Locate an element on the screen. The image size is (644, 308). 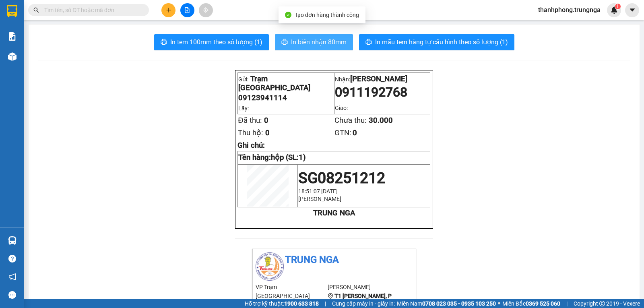
span: question-circle is located at coordinates (12, 258).